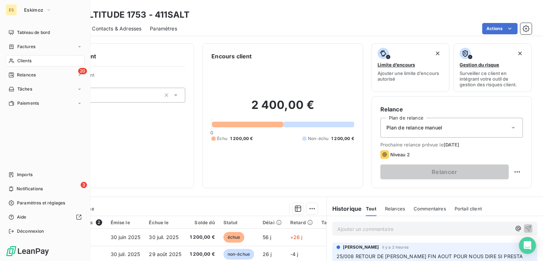  I want to click on button: Limite d’encoursAjouter une limite d’encours autorisé, so click(410, 67).